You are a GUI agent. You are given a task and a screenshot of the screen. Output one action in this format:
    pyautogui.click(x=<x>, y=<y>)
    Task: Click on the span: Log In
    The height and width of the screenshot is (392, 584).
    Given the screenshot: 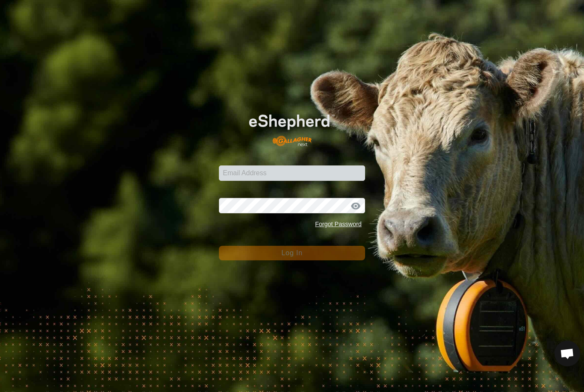 What is the action you would take?
    pyautogui.click(x=292, y=252)
    